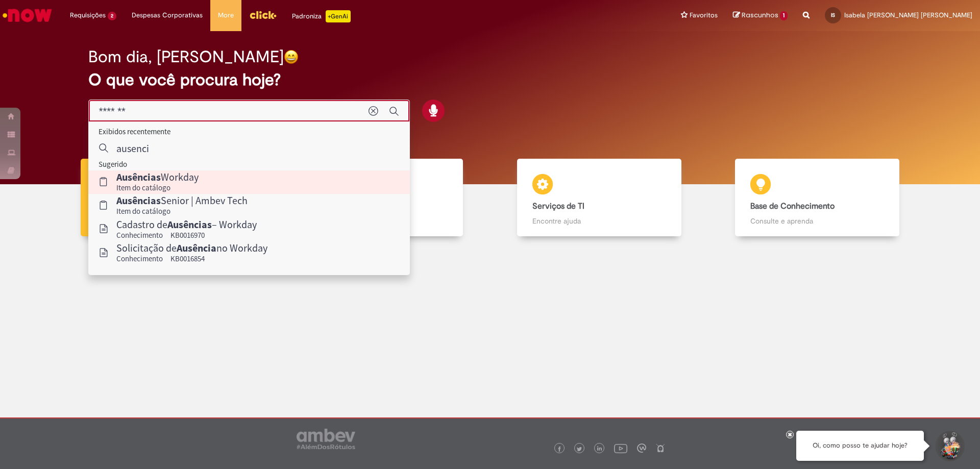 The height and width of the screenshot is (469, 980). What do you see at coordinates (660, 448) in the screenshot?
I see `img: logo_footer_naosei.png` at bounding box center [660, 448].